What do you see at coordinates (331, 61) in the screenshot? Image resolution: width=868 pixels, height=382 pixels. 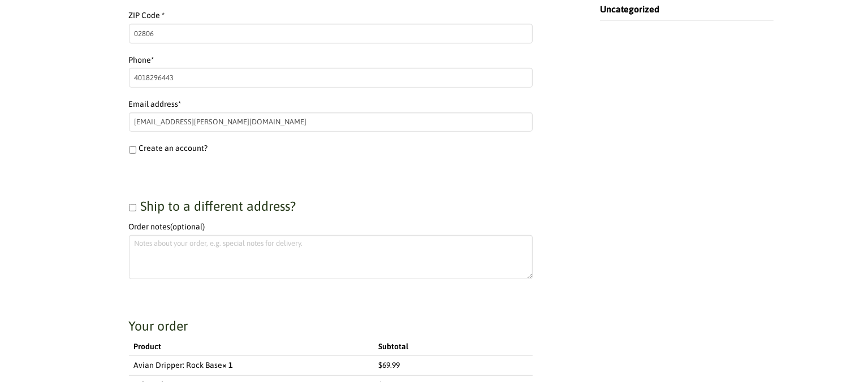 I see `label: Phone` at bounding box center [331, 61].